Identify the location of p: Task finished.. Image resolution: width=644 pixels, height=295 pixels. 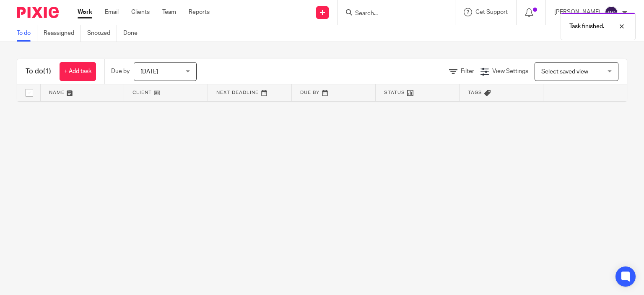
(587, 26).